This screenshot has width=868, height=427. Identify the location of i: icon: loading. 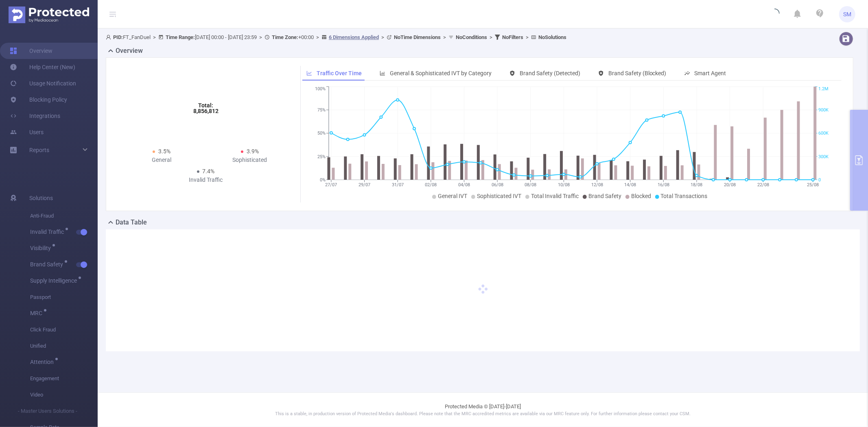
(775, 14).